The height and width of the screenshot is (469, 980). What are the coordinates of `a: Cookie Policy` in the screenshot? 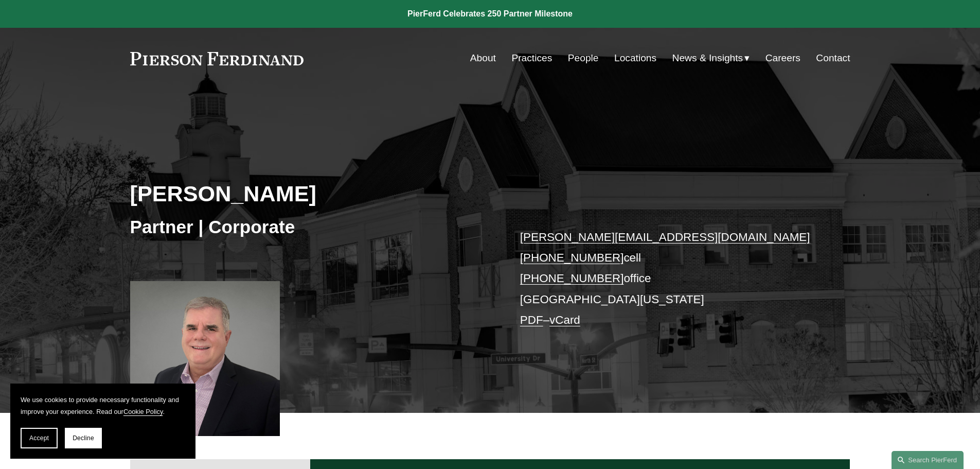 It's located at (143, 412).